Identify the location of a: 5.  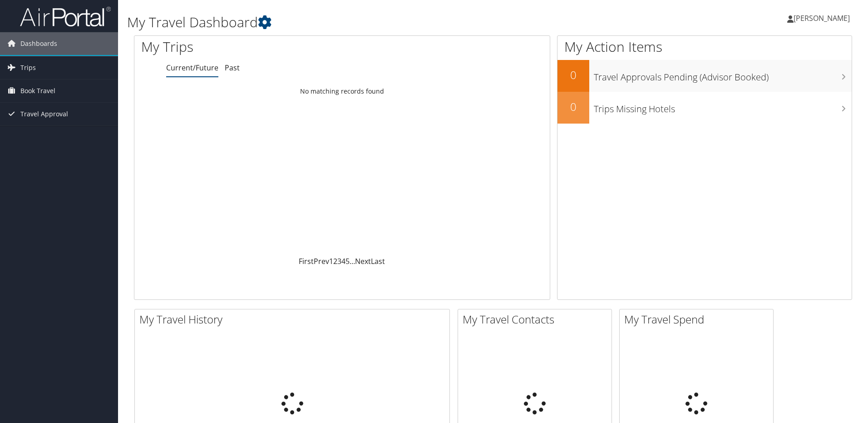
(347, 261).